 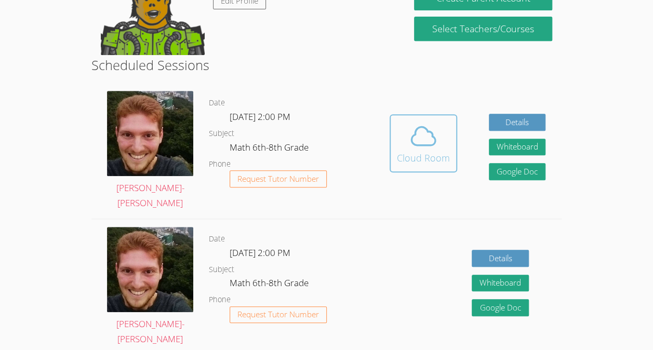 What do you see at coordinates (423, 143) in the screenshot?
I see `button: Cloud Room` at bounding box center [423, 143].